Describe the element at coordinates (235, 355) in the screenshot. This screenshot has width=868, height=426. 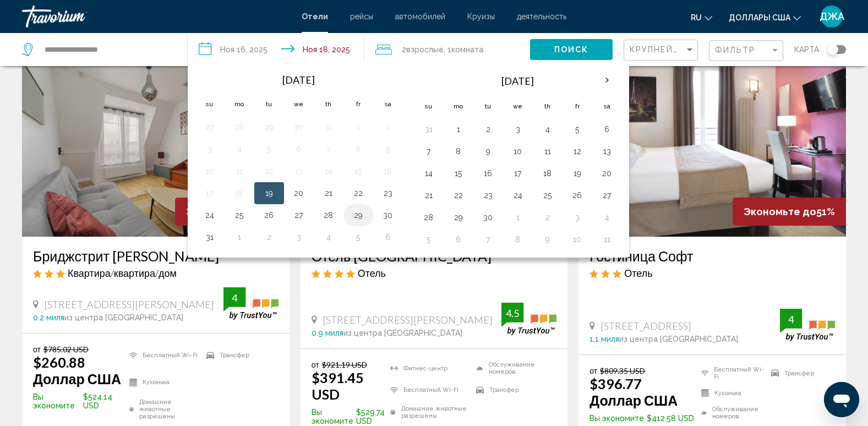
I see `font: Трансфер` at that location.